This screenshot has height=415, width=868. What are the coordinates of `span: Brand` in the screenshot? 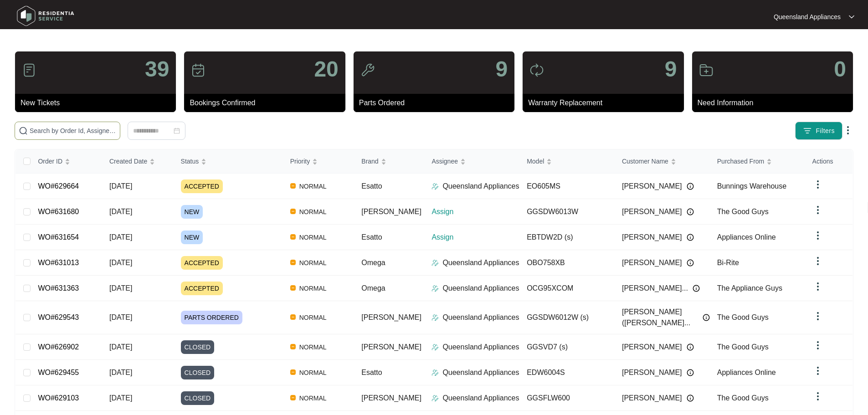 It's located at (369, 161).